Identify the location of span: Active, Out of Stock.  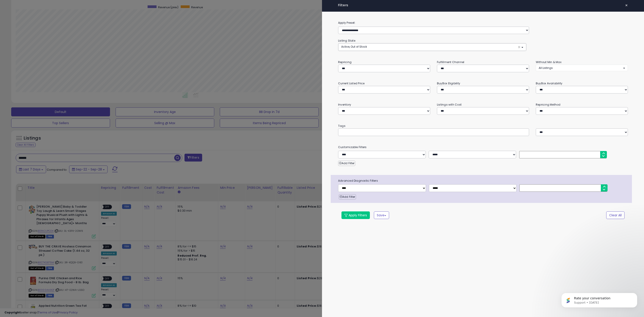
(354, 46).